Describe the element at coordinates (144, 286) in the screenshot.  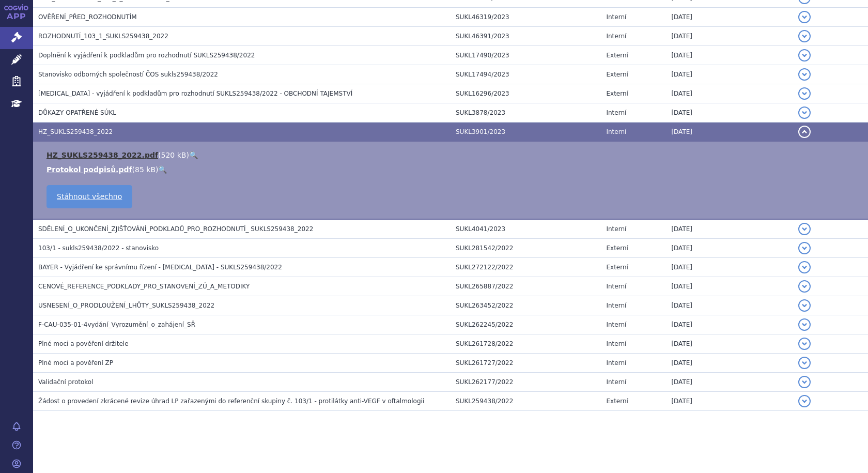
I see `span: CENOVÉ_REFERENCE_PODKLADY_PRO_STANOVENÍ_ZÚ_A_METODIKY` at that location.